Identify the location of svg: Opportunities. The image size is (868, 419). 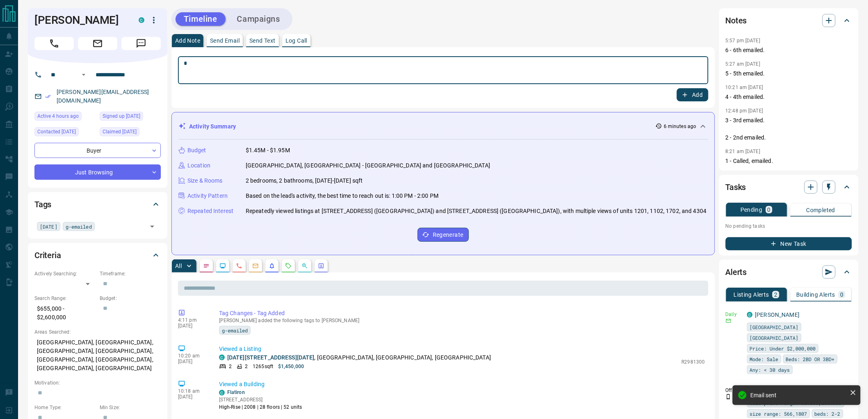
(305, 266).